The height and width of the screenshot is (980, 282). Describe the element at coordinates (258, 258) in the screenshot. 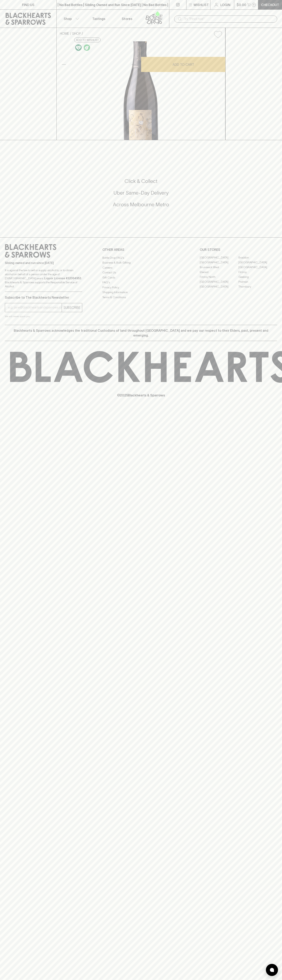

I see `a: Braddon` at that location.